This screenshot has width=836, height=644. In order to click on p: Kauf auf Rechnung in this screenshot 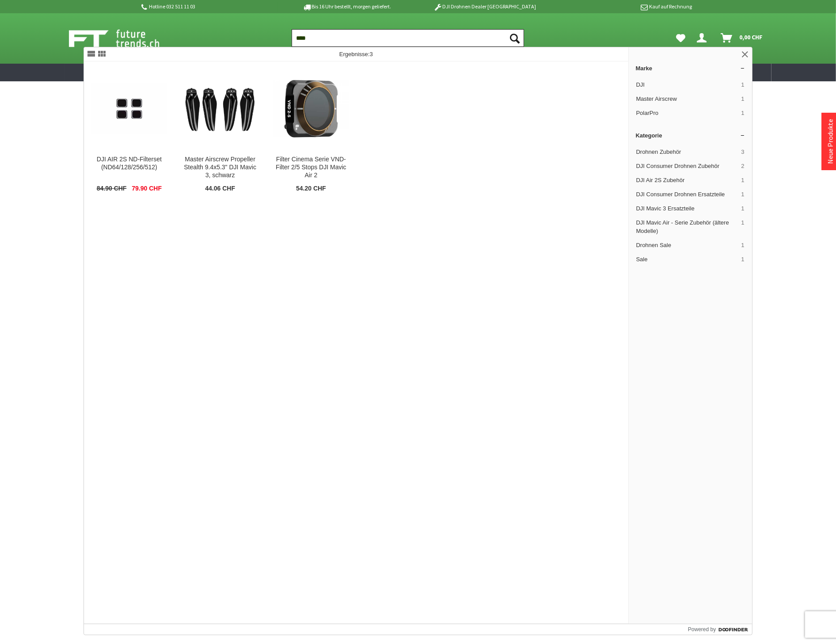, I will do `click(623, 7)`.